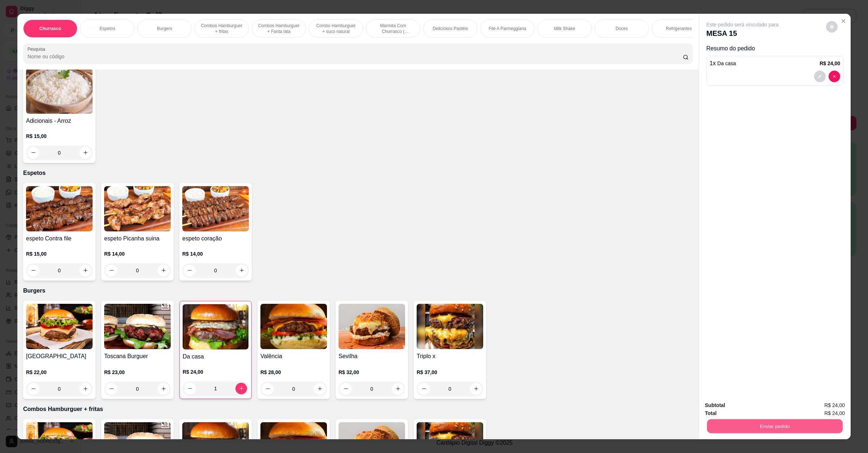  I want to click on p: Churrasco, so click(51, 29).